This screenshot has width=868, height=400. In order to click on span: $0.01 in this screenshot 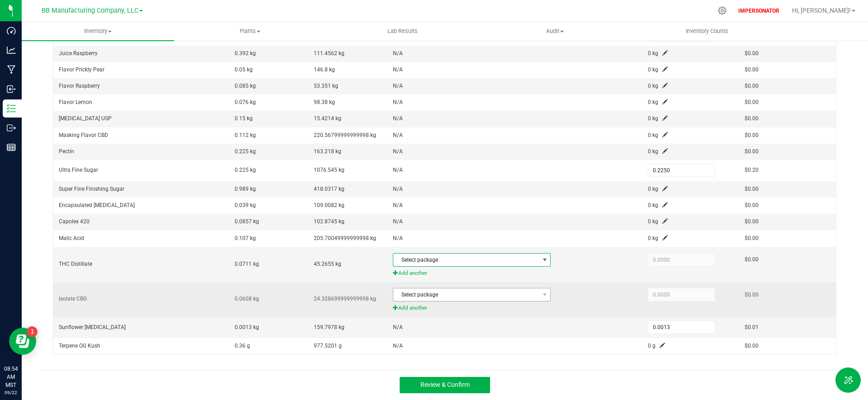, I will do `click(752, 327)`.